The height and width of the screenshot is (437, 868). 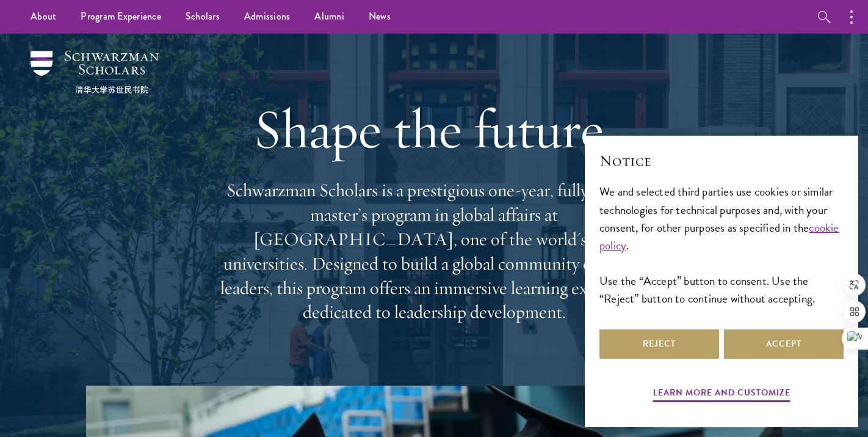 What do you see at coordinates (722, 394) in the screenshot?
I see `button: Learn more and customize` at bounding box center [722, 394].